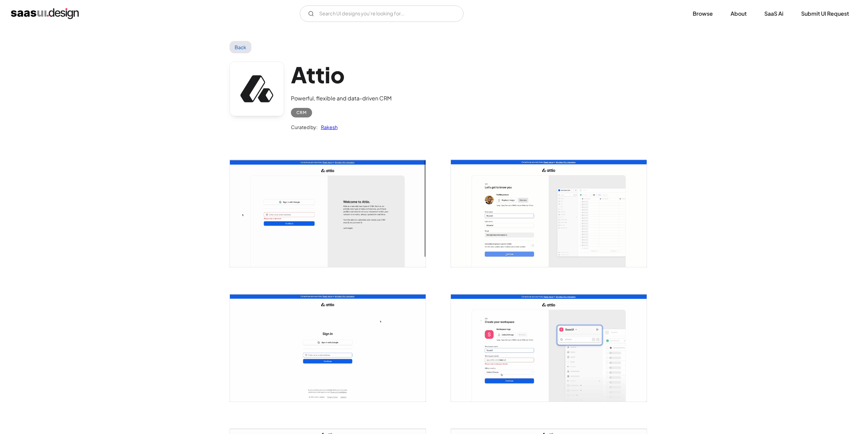 Image resolution: width=868 pixels, height=434 pixels. Describe the element at coordinates (702, 14) in the screenshot. I see `a: Browse` at that location.